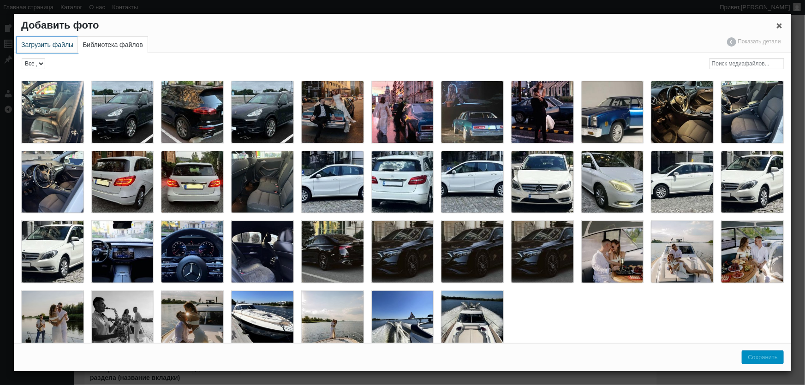  What do you see at coordinates (752, 252) in the screenshot?
I see `li: Bavaria 37 Sport HT аренда яхты прокат яхты, заказать яхту на день рождения девичник фотосессию 30` at bounding box center [752, 252].